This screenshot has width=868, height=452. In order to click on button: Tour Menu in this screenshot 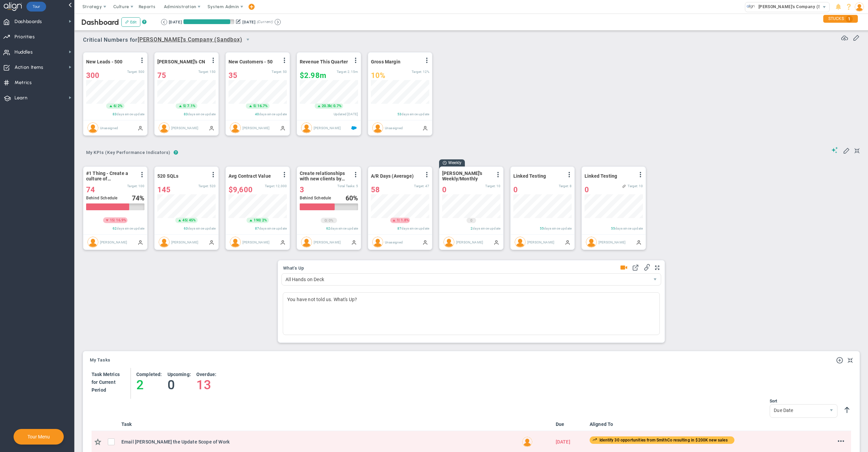, I will do `click(39, 436)`.